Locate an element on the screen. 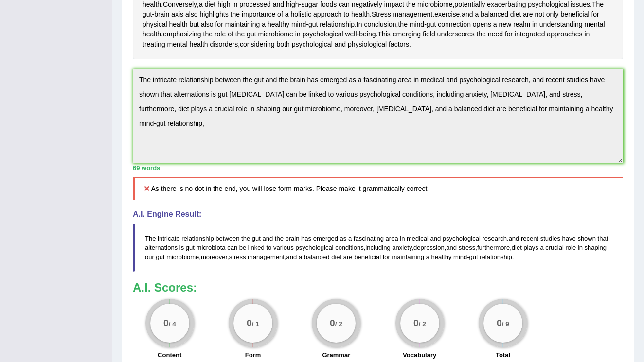 The height and width of the screenshot is (362, 644). span: have is located at coordinates (569, 238).